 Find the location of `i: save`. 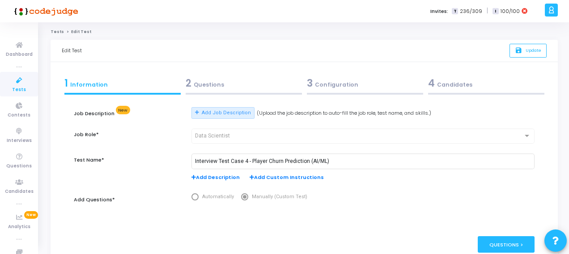

i: save is located at coordinates (519, 51).